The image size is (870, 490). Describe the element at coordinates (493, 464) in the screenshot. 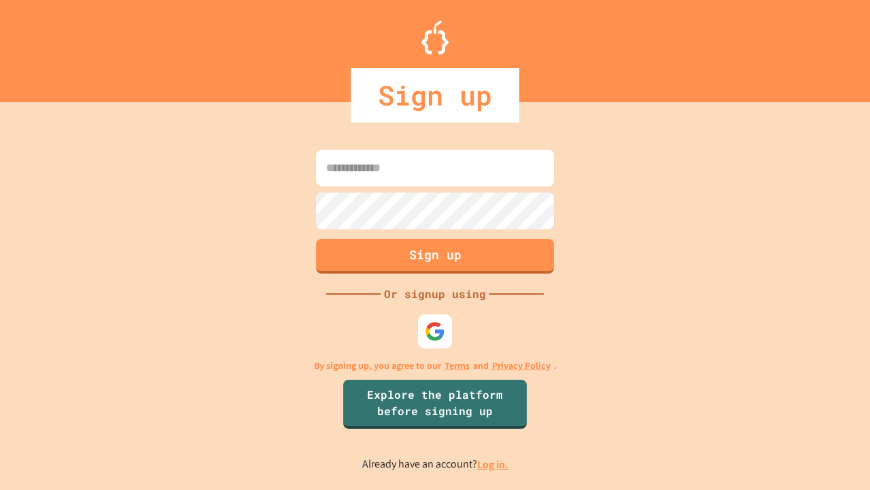

I see `a: Log in.` at that location.